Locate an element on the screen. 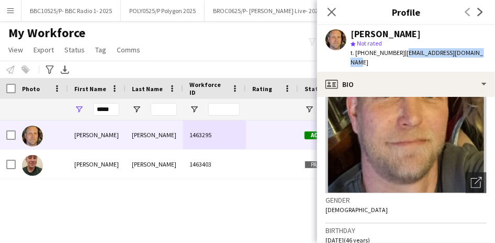  a: Tag is located at coordinates (100, 50).